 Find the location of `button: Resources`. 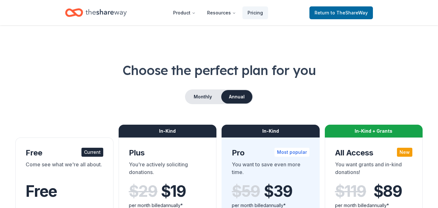

button: Resources is located at coordinates (221, 13).